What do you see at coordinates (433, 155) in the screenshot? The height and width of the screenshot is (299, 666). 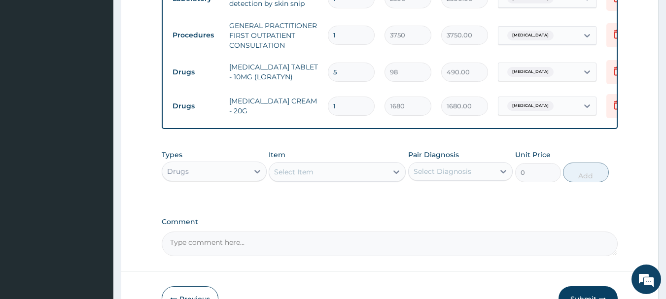 I see `label: Pair Diagnosis` at bounding box center [433, 155].